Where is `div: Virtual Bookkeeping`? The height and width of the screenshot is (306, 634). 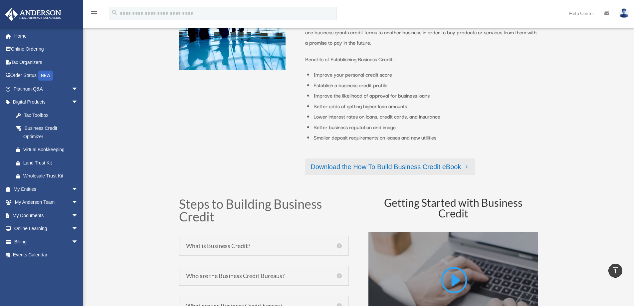
div: Virtual Bookkeeping is located at coordinates (52, 150).